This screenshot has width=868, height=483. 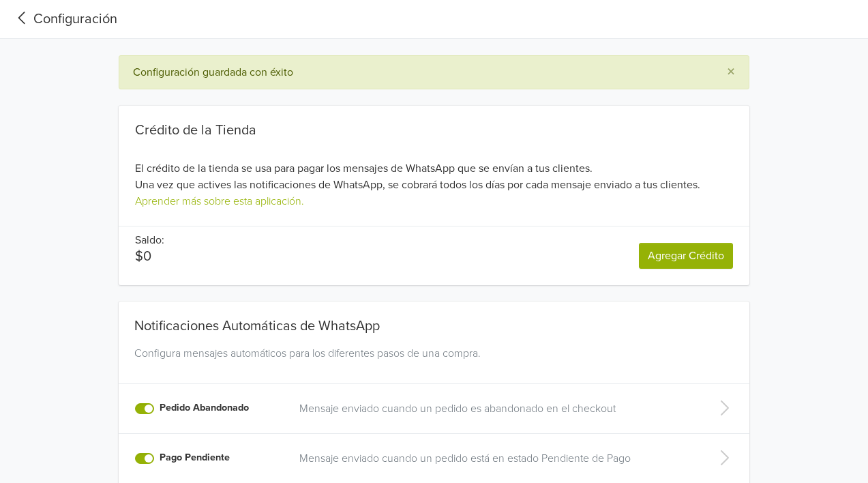 What do you see at coordinates (219, 202) in the screenshot?
I see `a: Aprender más sobre esta aplicación.` at bounding box center [219, 202].